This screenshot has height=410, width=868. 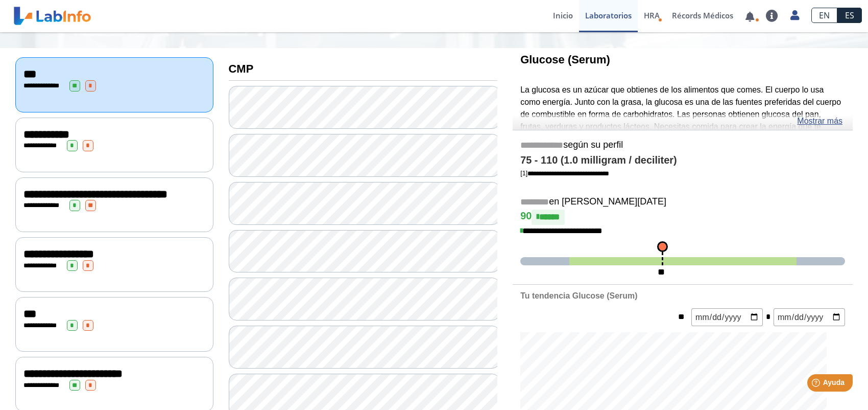 I want to click on h4: 90, so click(x=683, y=217).